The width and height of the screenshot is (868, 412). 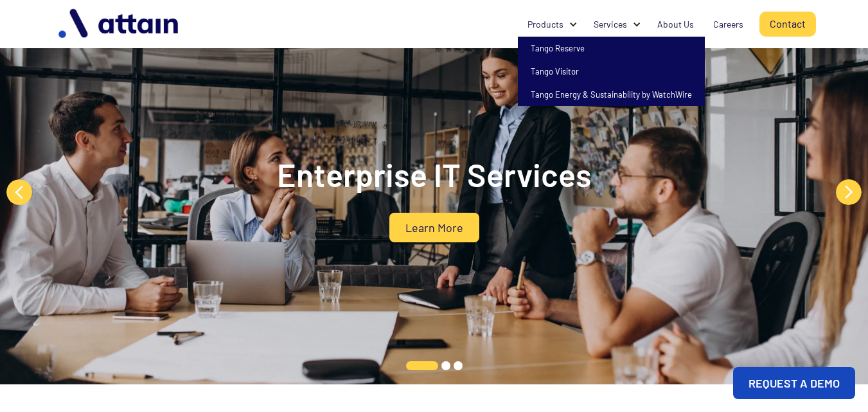 What do you see at coordinates (676, 24) in the screenshot?
I see `a: About Us` at bounding box center [676, 24].